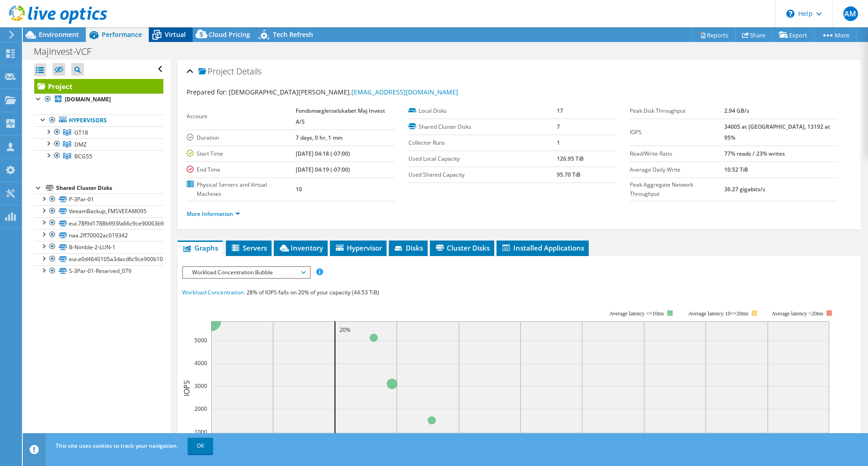 This screenshot has height=466, width=868. Describe the element at coordinates (99, 156) in the screenshot. I see `a: BCG55` at that location.